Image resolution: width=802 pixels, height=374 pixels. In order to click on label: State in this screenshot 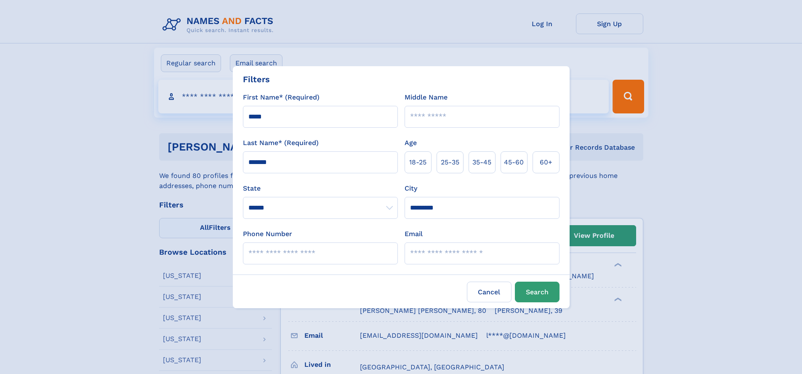, I will do `click(321, 188)`.